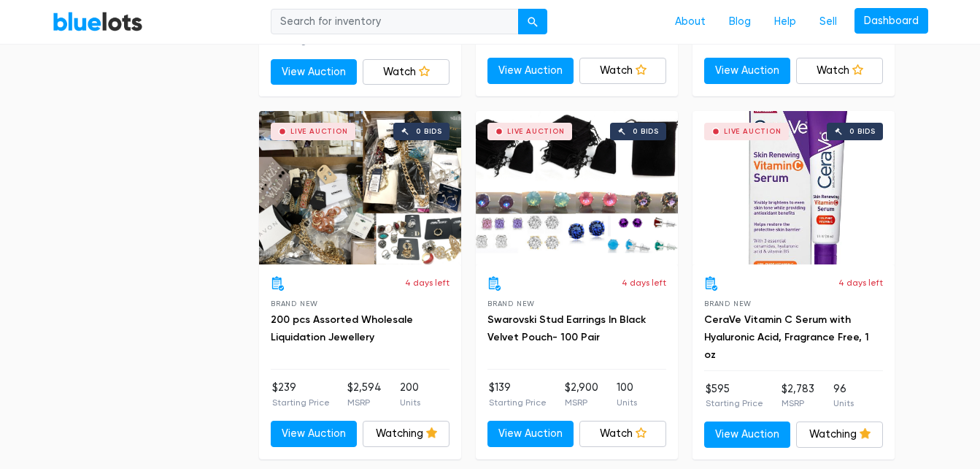 This screenshot has width=980, height=469. I want to click on a: Swarovski Stud Earrings In Black Velvet Pouch- 100 Pair, so click(567, 328).